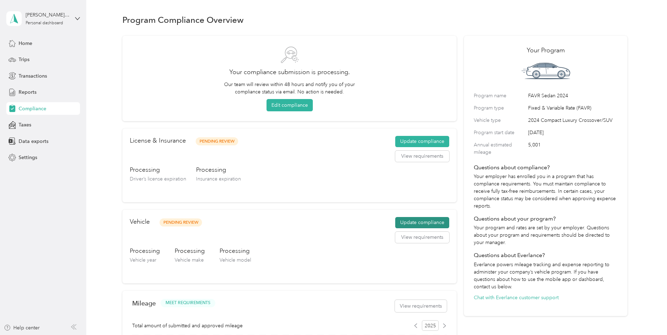 Image resolution: width=667 pixels, height=335 pixels. I want to click on p: Everlance powers mileage tracking and expense reporting to administer your company’s vehicle prog..., so click(546, 275).